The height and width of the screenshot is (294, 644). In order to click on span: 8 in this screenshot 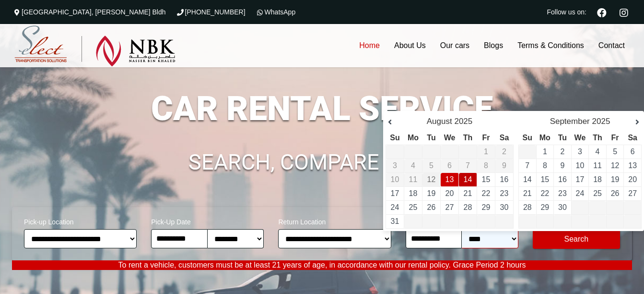, I will do `click(486, 165)`.